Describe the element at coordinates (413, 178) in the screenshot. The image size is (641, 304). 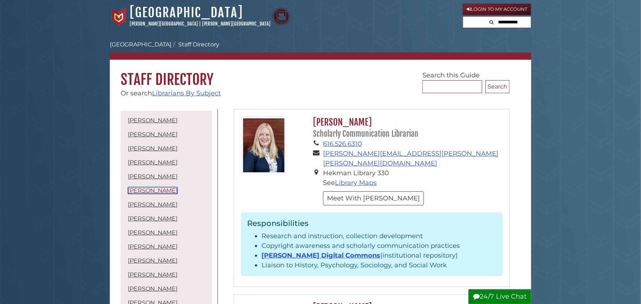
I see `li: Hekman Library 330 See` at that location.